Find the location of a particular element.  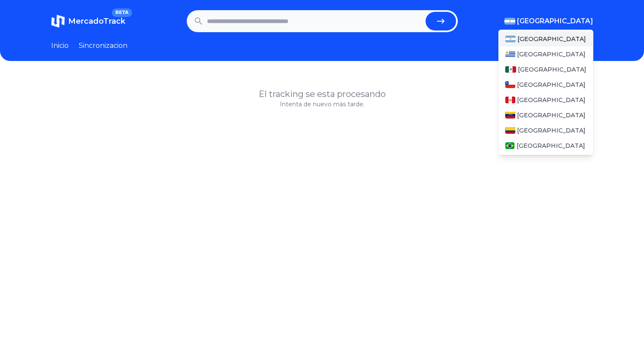

img: Colombia is located at coordinates (510, 131).